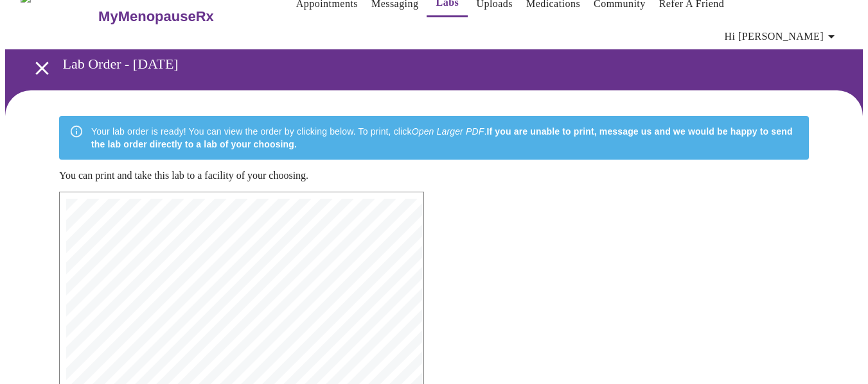 This screenshot has width=868, height=384. I want to click on div: Your lab order is ready! You can view the order by clicking below. To print, click ., so click(445, 138).